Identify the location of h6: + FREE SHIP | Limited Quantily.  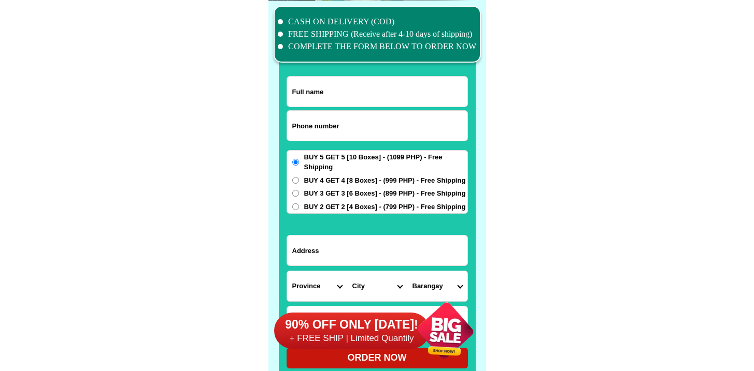
(352, 339).